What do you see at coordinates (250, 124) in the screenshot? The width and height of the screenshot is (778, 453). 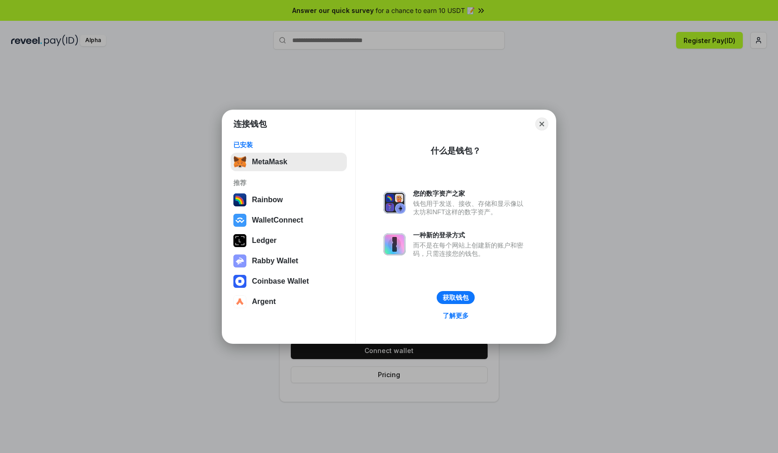 I see `h1: 连接钱包` at bounding box center [250, 124].